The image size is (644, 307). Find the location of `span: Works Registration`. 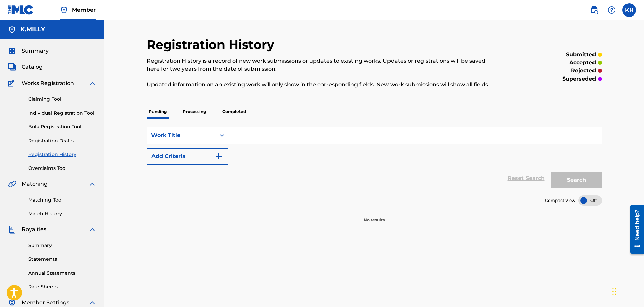

span: Works Registration is located at coordinates (48, 83).